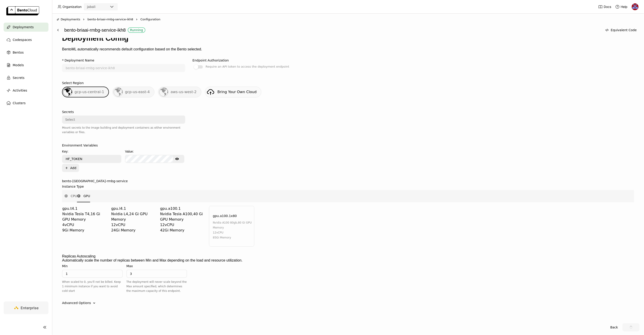 This screenshot has height=335, width=644. I want to click on a: Deployments, so click(26, 27).